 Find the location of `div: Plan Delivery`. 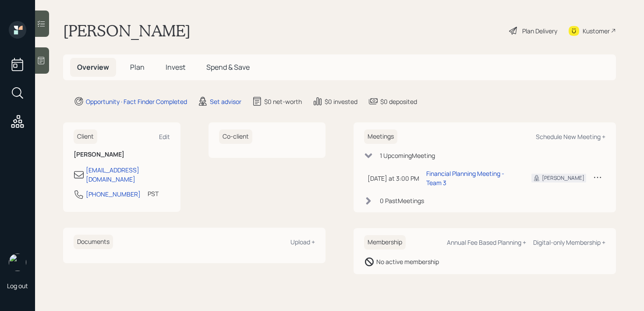

div: Plan Delivery is located at coordinates (540, 30).